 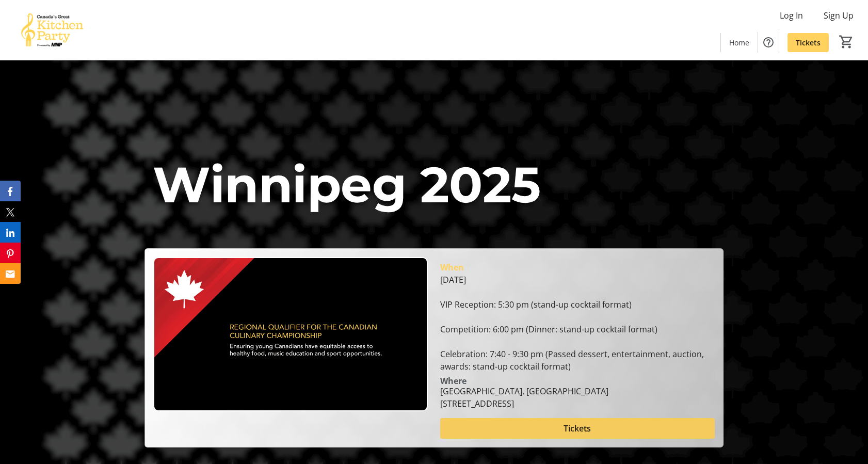 I want to click on img: Canada’s Great Kitchen Party's Logo, so click(x=52, y=30).